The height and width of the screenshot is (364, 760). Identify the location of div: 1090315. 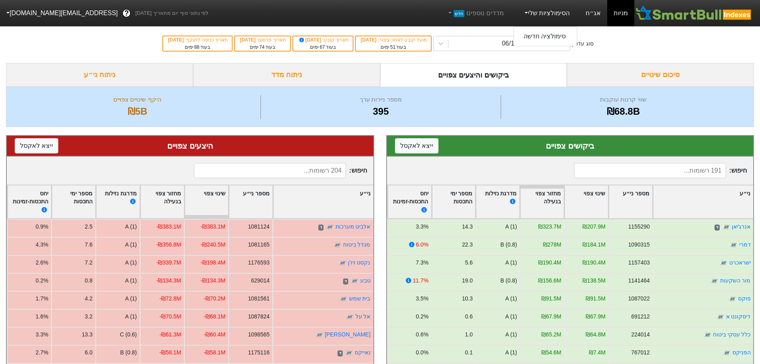
(639, 244).